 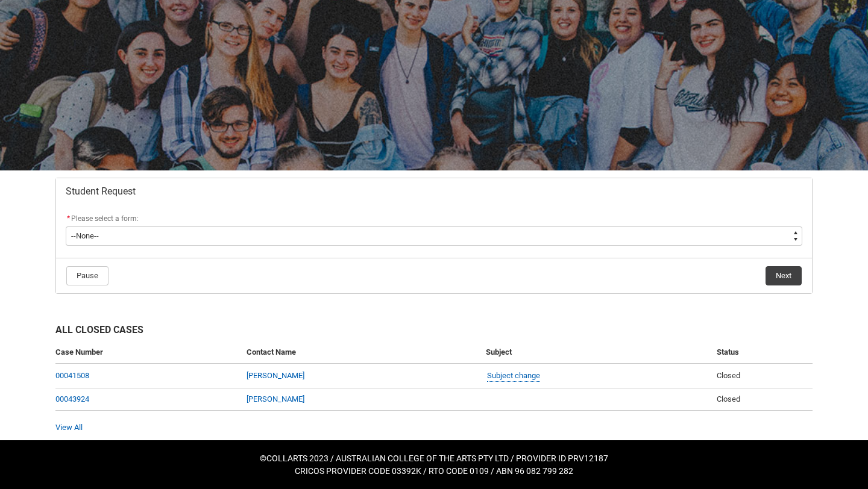 I want to click on a: View All Cases, so click(x=68, y=428).